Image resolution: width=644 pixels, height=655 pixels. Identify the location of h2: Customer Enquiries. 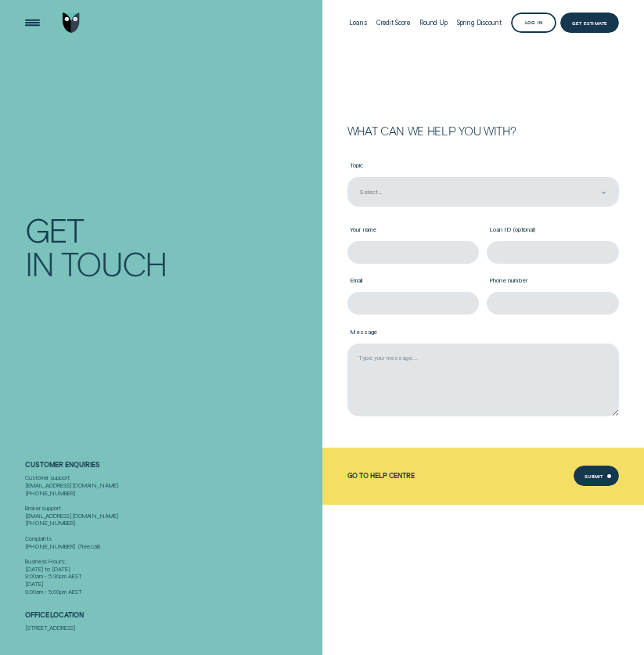
(172, 467).